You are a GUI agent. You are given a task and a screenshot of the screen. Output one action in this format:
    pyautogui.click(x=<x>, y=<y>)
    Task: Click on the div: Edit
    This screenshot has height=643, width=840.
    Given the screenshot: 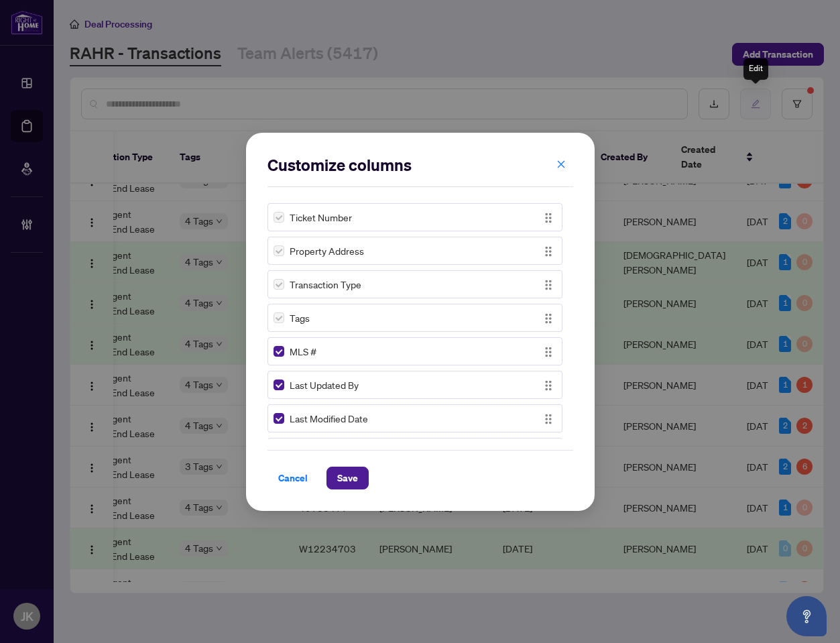 What is the action you would take?
    pyautogui.click(x=755, y=69)
    